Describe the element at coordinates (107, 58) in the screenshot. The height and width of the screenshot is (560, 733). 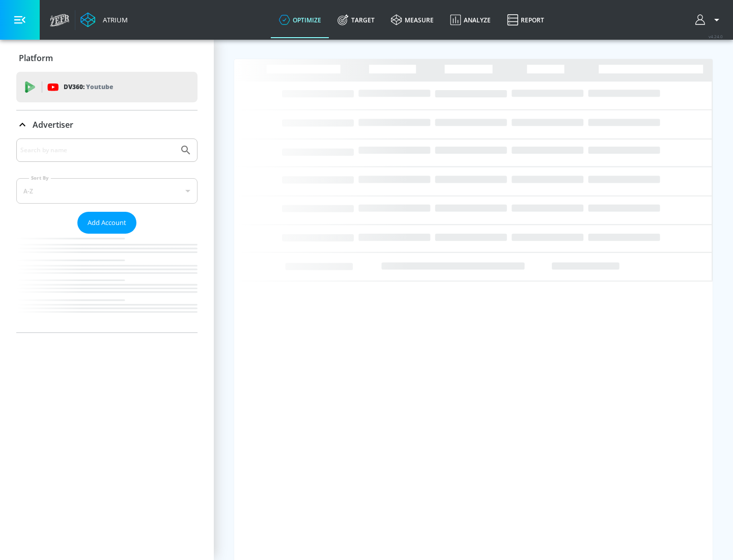
I see `div: Platform` at that location.